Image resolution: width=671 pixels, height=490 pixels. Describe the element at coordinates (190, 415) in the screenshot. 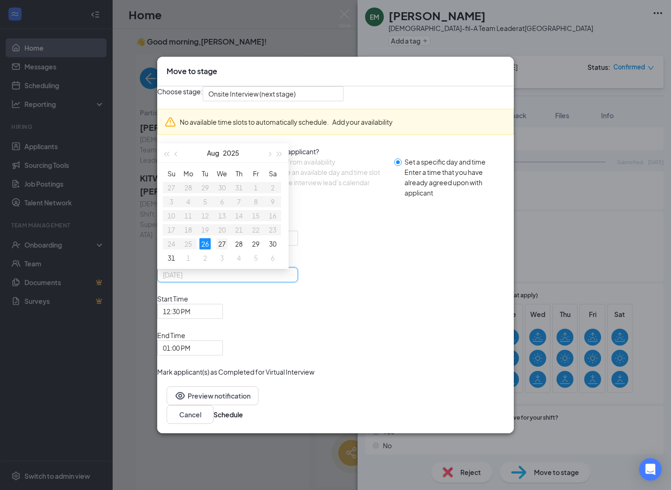

I see `button: Cancel` at that location.